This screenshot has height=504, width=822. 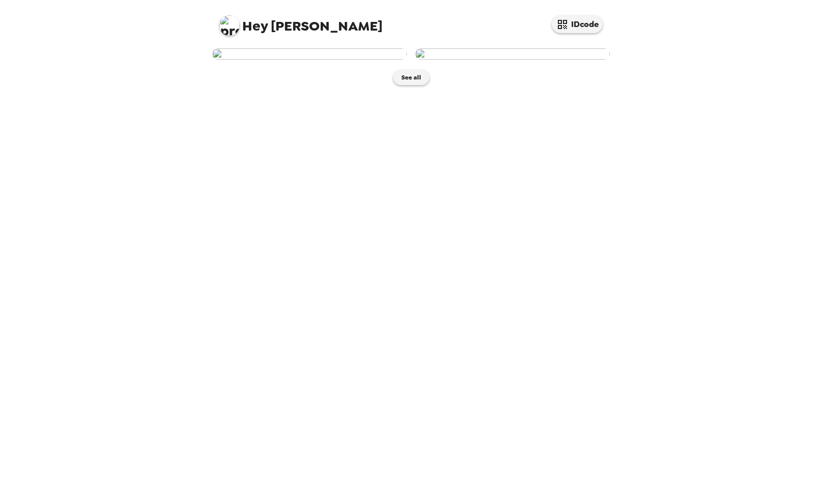 I want to click on img: profile pic, so click(x=230, y=26).